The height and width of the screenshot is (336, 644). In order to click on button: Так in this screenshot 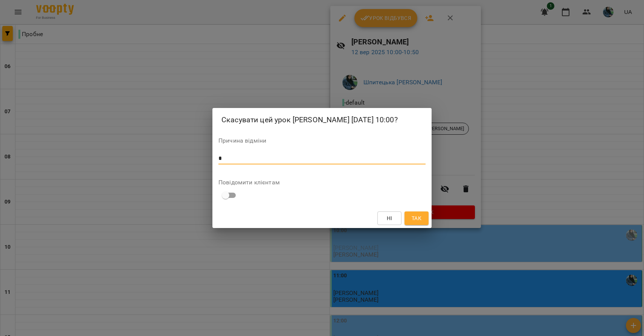, I will do `click(416, 218)`.